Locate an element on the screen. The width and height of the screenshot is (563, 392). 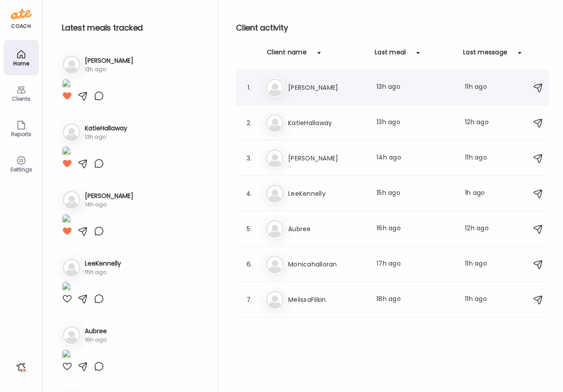
div: 6. is located at coordinates (250, 264).